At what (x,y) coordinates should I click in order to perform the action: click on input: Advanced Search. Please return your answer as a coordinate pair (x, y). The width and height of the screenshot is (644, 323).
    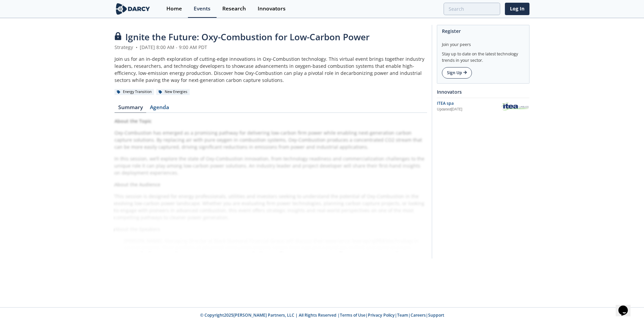
    Looking at the image, I should click on (471, 8).